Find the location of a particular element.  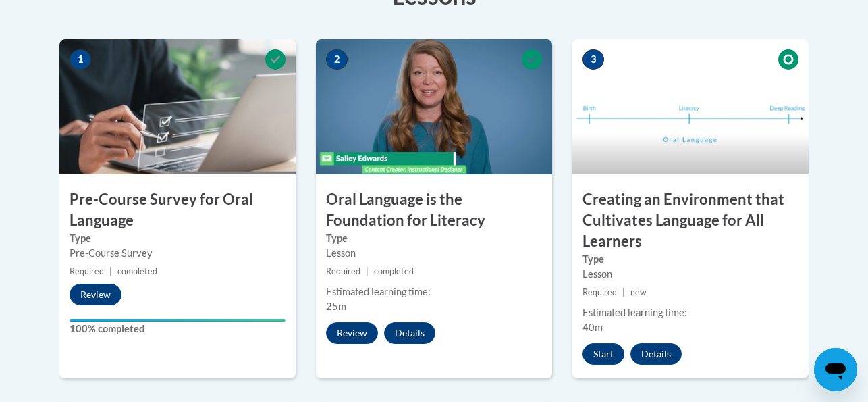

div: Pre-Course Survey is located at coordinates (178, 253).